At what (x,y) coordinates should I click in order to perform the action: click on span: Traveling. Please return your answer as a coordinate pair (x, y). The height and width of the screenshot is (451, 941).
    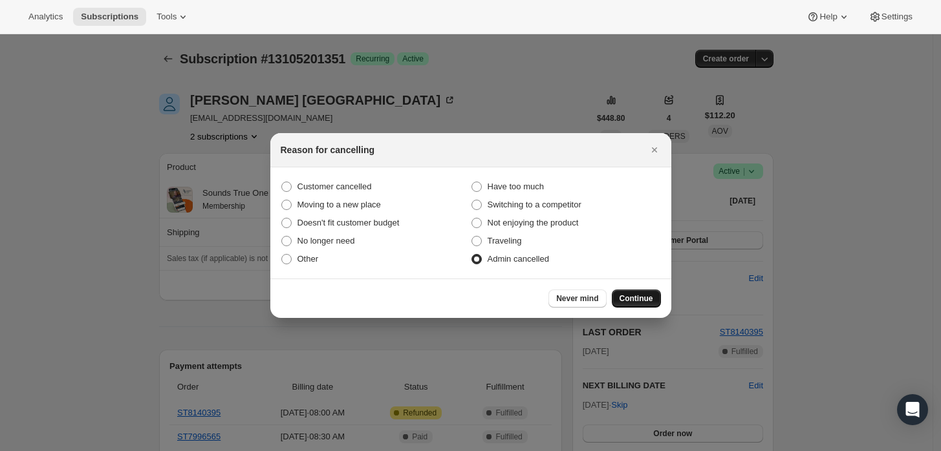
    Looking at the image, I should click on (504, 240).